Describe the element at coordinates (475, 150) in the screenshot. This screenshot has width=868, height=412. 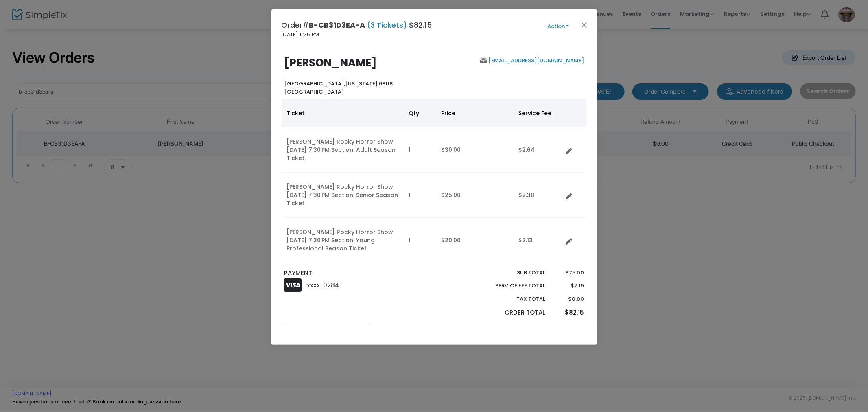
I see `td: $30.00` at that location.